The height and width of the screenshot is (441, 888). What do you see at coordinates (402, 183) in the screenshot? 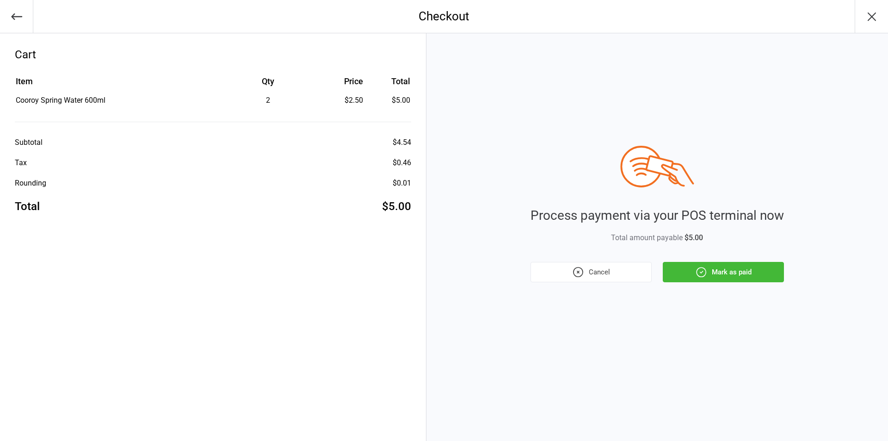
I see `div: $0.01` at bounding box center [402, 183].